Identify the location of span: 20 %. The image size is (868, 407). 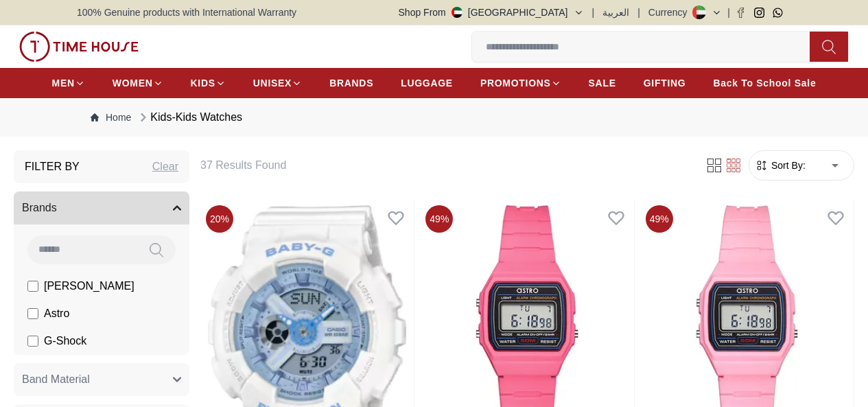
(220, 219).